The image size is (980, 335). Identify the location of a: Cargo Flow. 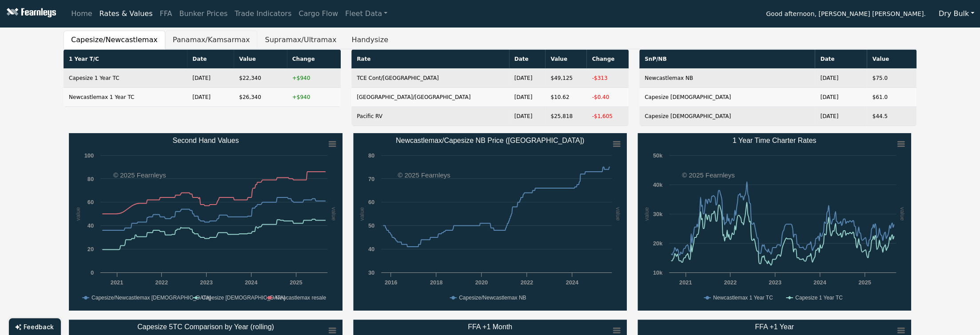
(318, 14).